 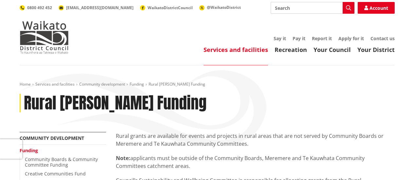 What do you see at coordinates (255, 162) in the screenshot?
I see `p: applicants must be outside of the Community Boards, Meremere and Te Kauwhata Community Committees...` at bounding box center [255, 162].